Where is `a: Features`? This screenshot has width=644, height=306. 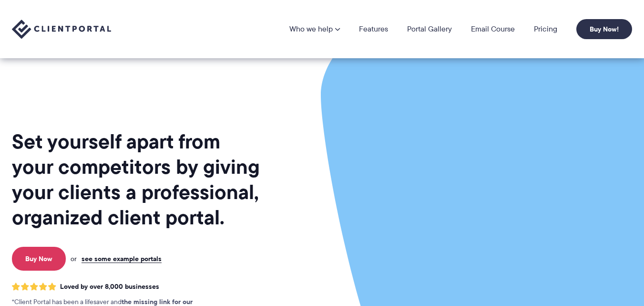
a: Features is located at coordinates (373, 29).